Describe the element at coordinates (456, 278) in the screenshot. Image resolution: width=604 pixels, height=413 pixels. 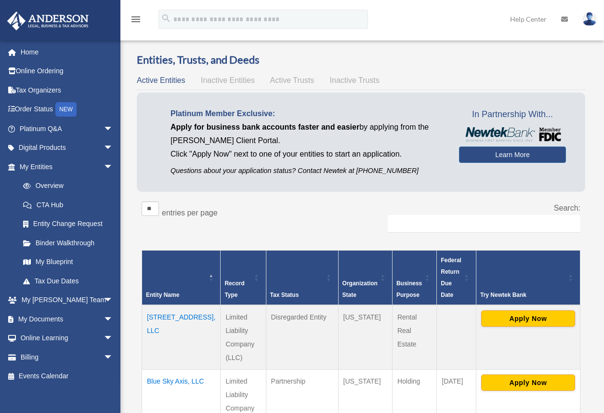
I see `th: Federal Return Due Date: Activate to sort` at that location.